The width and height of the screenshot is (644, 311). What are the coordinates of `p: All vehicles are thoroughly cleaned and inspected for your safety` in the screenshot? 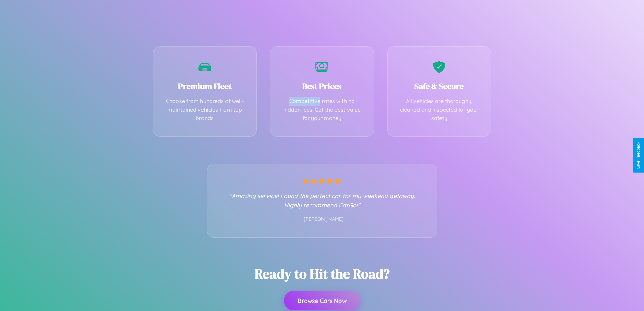 It's located at (439, 109).